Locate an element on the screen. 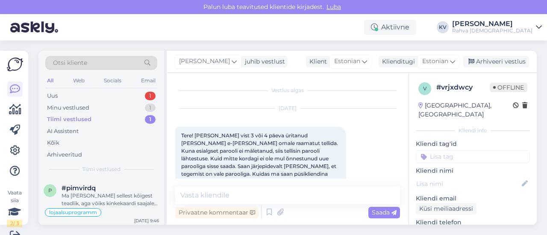 Image resolution: width=547 pixels, height=235 pixels. div: Web is located at coordinates (79, 81).